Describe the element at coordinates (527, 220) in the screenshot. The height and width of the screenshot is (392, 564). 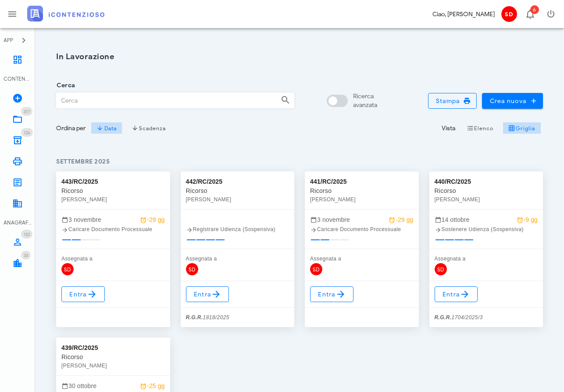
I see `div: -9 gg` at that location.